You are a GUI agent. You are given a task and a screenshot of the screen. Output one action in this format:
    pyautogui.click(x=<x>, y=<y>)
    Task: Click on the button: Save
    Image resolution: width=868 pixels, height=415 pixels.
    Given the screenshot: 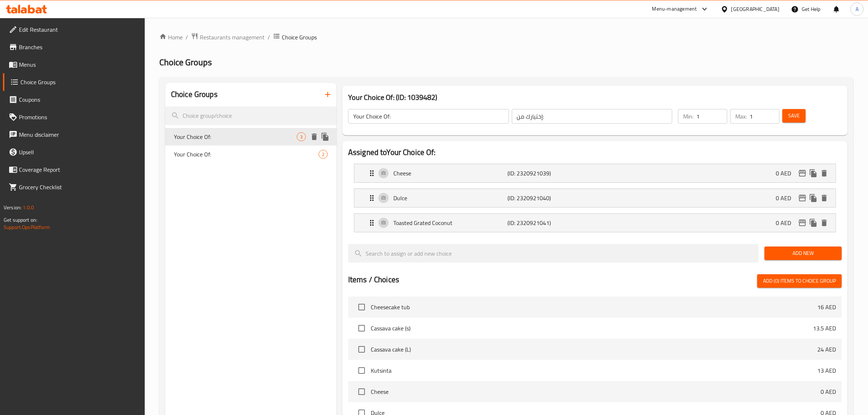 What is the action you would take?
    pyautogui.click(x=794, y=116)
    